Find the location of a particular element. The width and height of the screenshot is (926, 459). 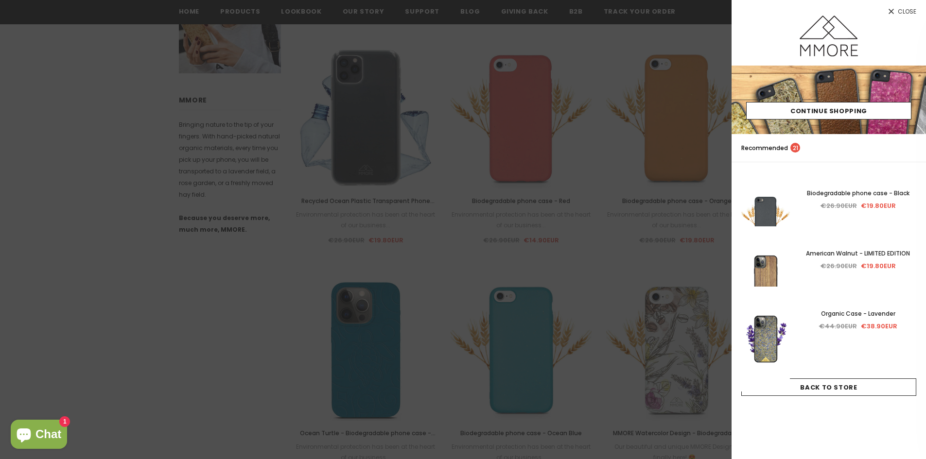

inbox-online-store-chat: Shopify online store chat is located at coordinates (39, 436).